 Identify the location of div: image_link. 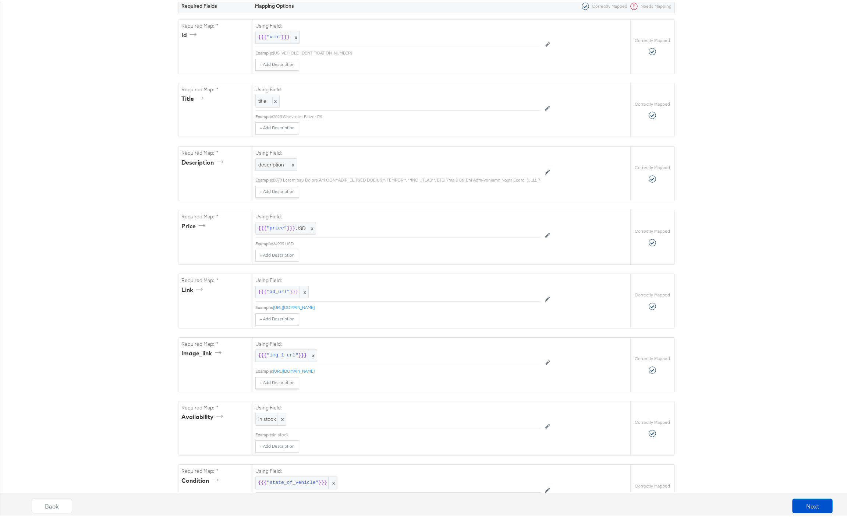
(203, 351).